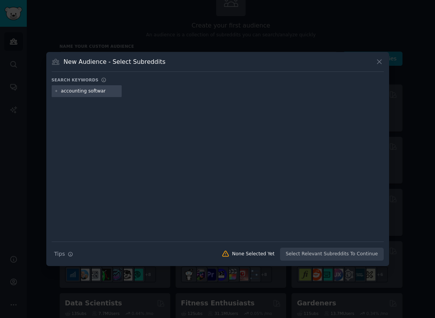 The height and width of the screenshot is (318, 435). Describe the element at coordinates (114, 62) in the screenshot. I see `h3: New Audience - Select Subreddits` at that location.